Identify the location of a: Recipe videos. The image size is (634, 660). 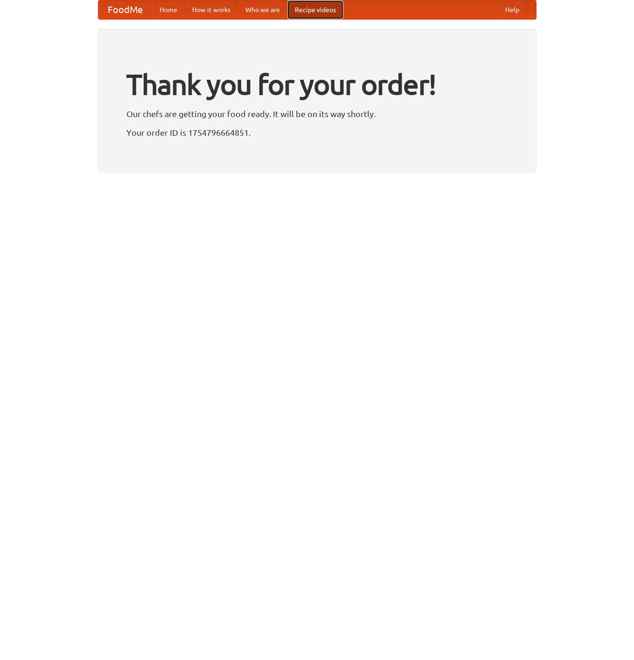
(316, 10).